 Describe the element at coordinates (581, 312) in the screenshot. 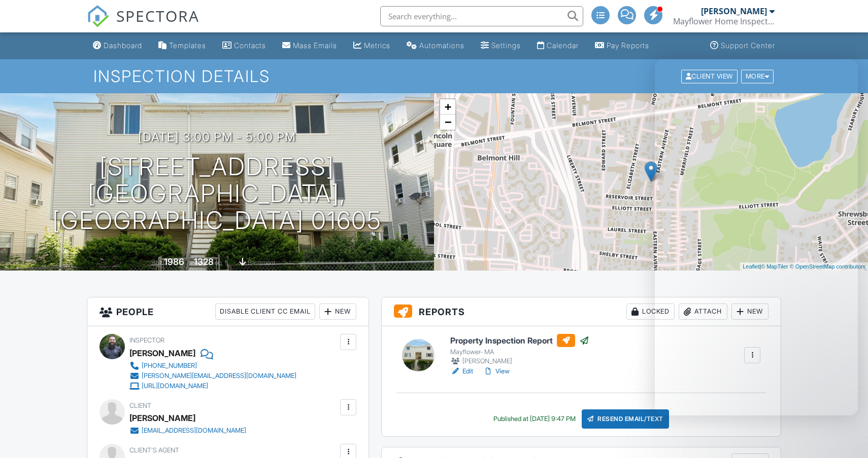

I see `h3: Reports` at that location.